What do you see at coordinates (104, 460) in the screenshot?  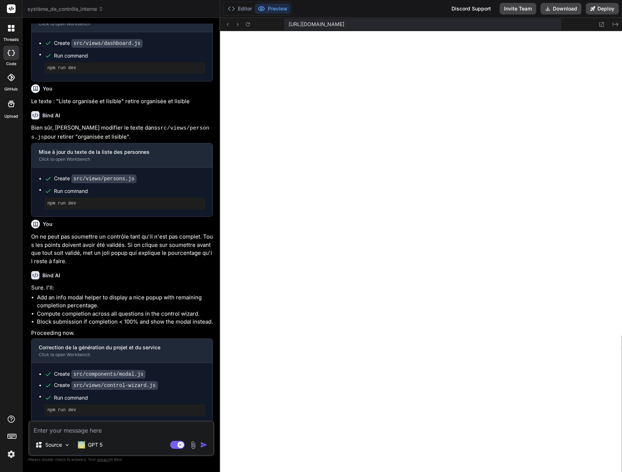 I see `span: privacy` at bounding box center [104, 460].